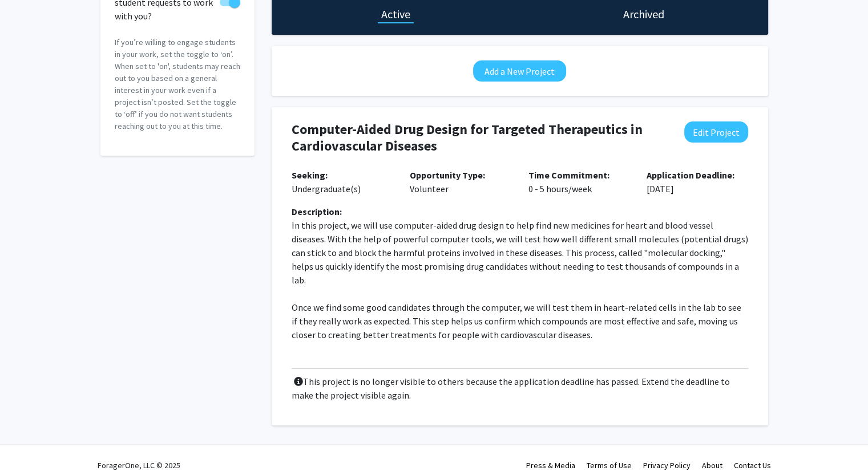 This screenshot has height=471, width=868. I want to click on button: Edit Project, so click(716, 131).